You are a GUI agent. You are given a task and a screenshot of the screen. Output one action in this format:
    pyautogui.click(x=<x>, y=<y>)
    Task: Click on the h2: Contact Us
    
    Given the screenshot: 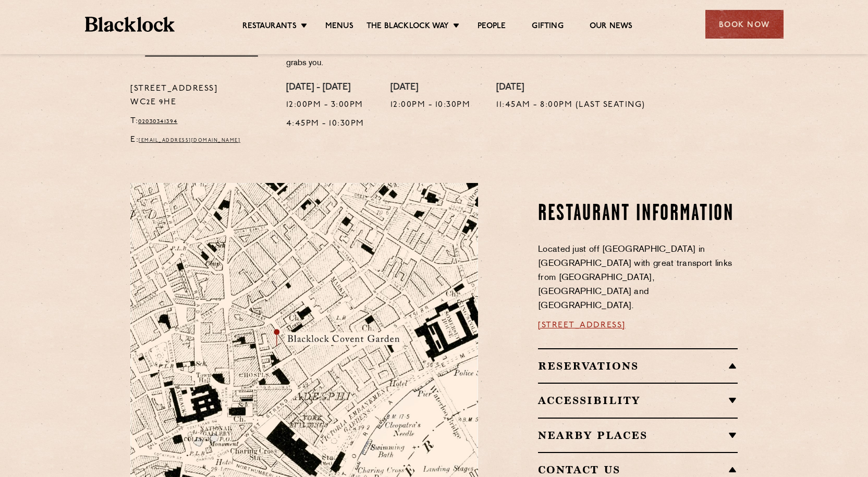 What is the action you would take?
    pyautogui.click(x=638, y=470)
    